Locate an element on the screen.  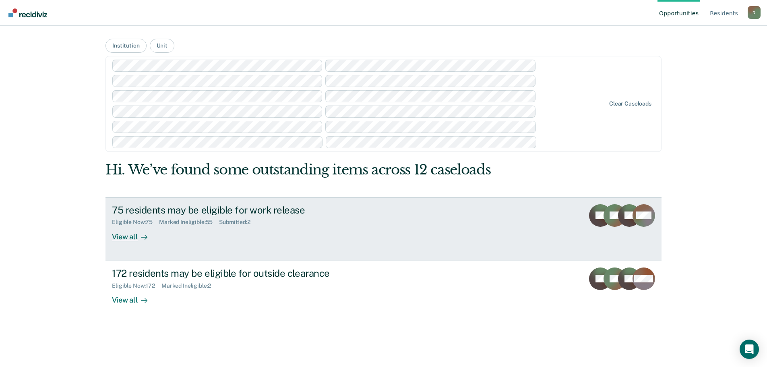
div: Clear caseloads is located at coordinates (630, 104).